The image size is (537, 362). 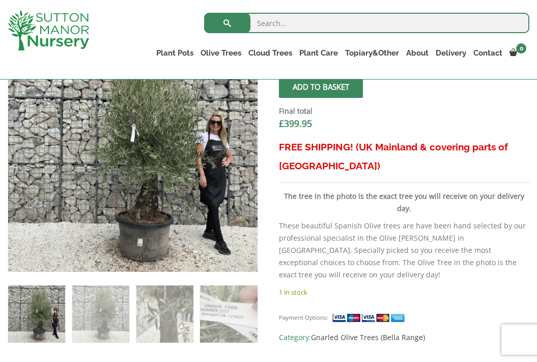 What do you see at coordinates (229, 314) in the screenshot?
I see `img: Gnarled Olive Tree J757 - Image 4` at bounding box center [229, 314].